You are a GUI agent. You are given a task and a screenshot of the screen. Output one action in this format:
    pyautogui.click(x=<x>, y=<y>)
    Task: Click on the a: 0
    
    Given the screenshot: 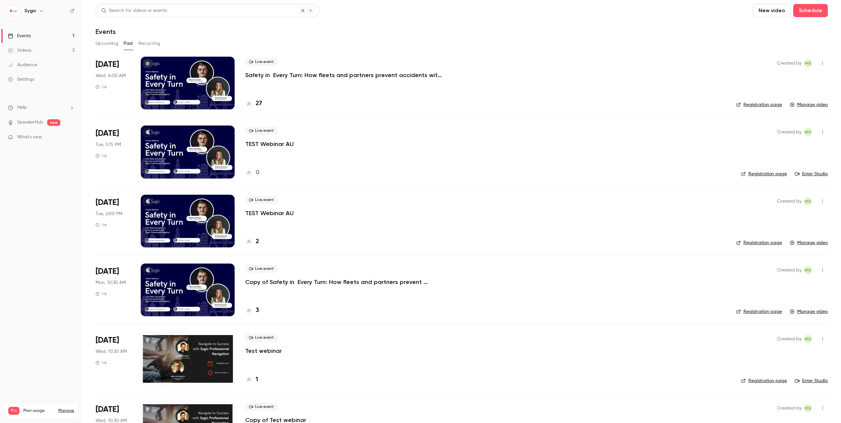 What is the action you would take?
    pyautogui.click(x=252, y=173)
    